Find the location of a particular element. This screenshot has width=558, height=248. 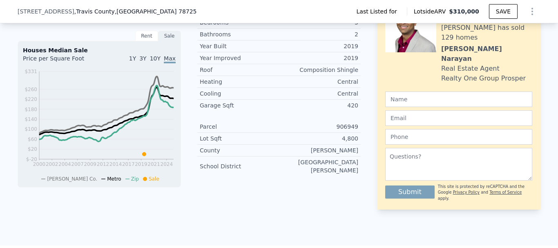

tspan: 2024 is located at coordinates (167, 164).